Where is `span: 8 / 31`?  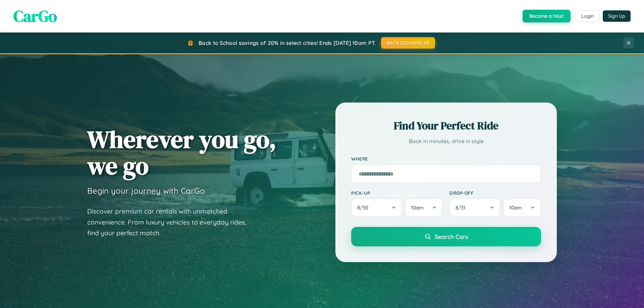 span: 8 / 31 is located at coordinates (462, 207).